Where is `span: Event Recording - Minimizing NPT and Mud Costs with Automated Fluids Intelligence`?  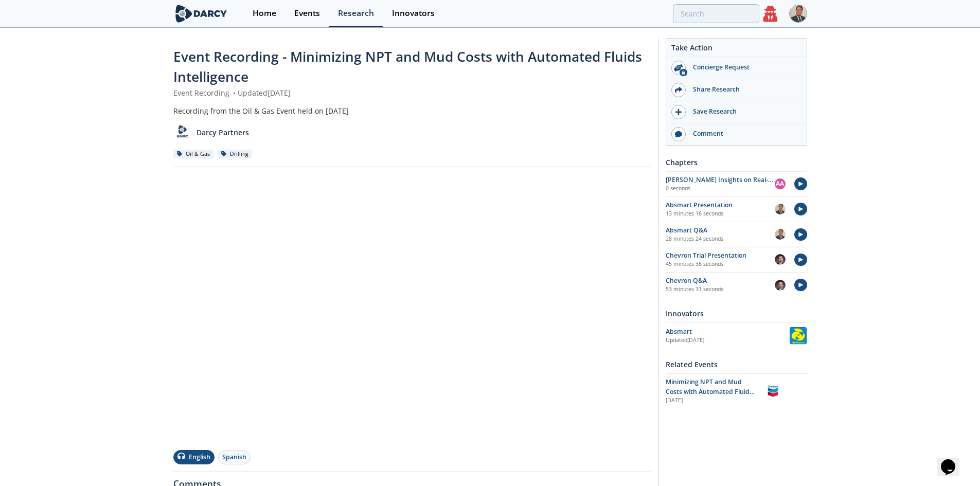 span: Event Recording - Minimizing NPT and Mud Costs with Automated Fluids Intelligence is located at coordinates (407, 67).